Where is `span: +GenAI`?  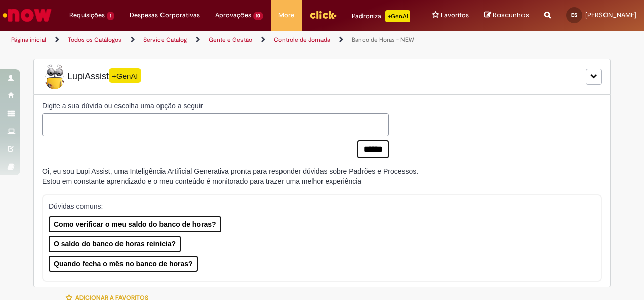 span: +GenAI is located at coordinates (125, 75).